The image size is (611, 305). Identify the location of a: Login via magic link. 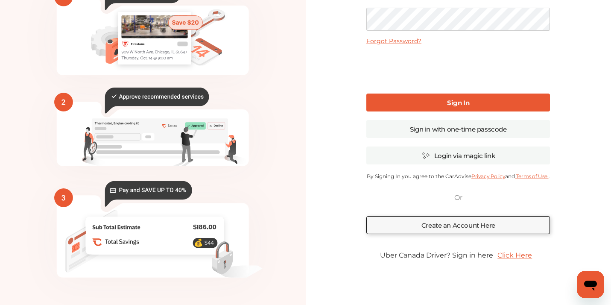
(458, 155).